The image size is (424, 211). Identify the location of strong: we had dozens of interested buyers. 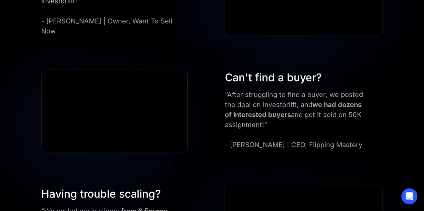
(293, 110).